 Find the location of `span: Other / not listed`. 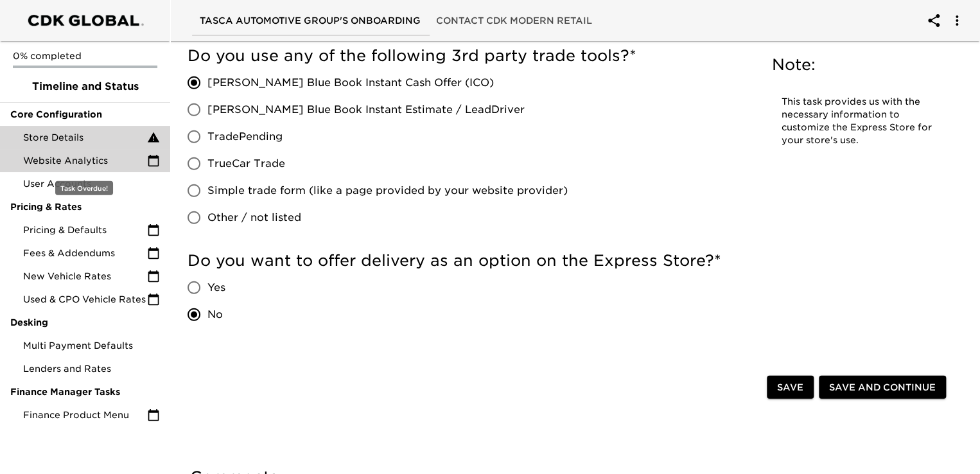

span: Other / not listed is located at coordinates (255, 218).